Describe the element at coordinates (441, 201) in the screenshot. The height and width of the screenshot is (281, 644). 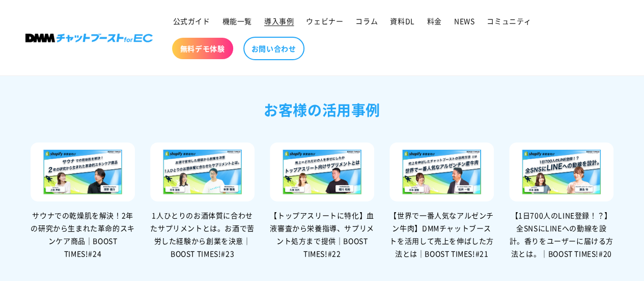
I see `a: 【世界で一番人気なアルゼンチン牛肉】DMMチャットブーストを活用して売上を伸ばした方法とは｜BOOST TIMES!#21 【世界で一番人気なアルゼンチン牛肉】DMMチャットブーストを活用して売...` at that location.